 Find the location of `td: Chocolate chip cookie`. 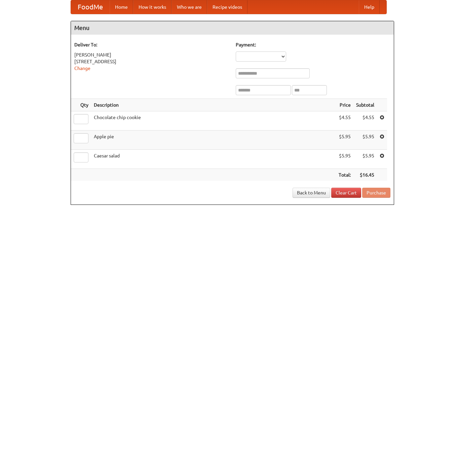

td: Chocolate chip cookie is located at coordinates (214, 121).